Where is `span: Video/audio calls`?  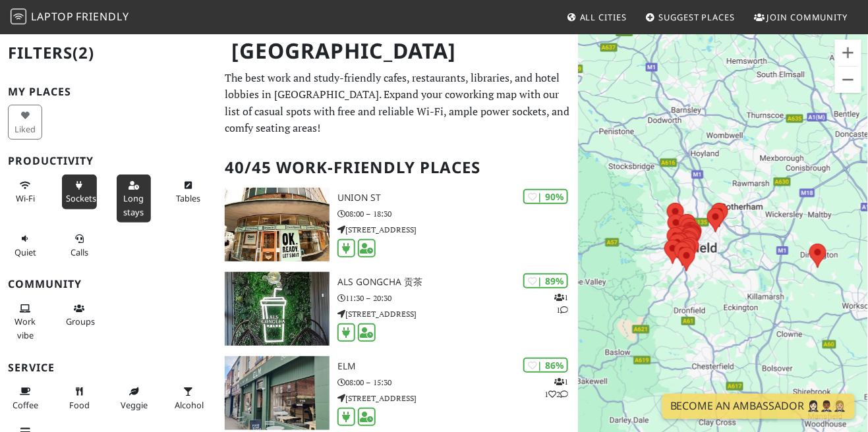 span: Video/audio calls is located at coordinates (79, 252).